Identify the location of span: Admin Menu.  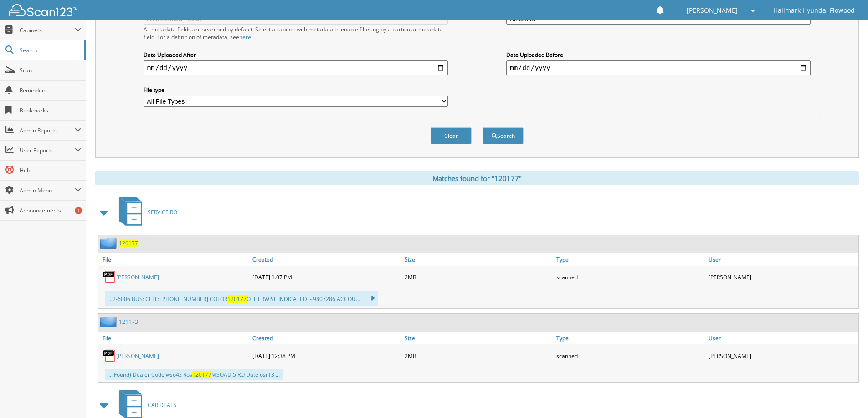
(47, 190).